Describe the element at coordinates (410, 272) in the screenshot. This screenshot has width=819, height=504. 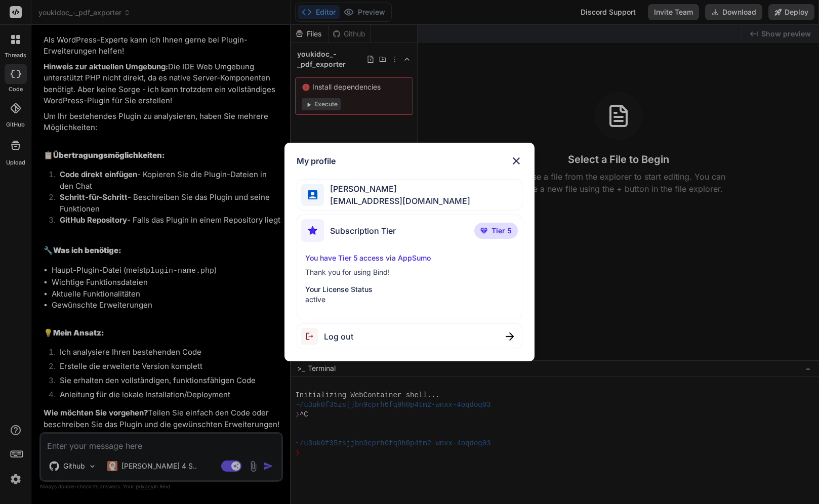
I see `p: Thank you for using Bind!` at that location.